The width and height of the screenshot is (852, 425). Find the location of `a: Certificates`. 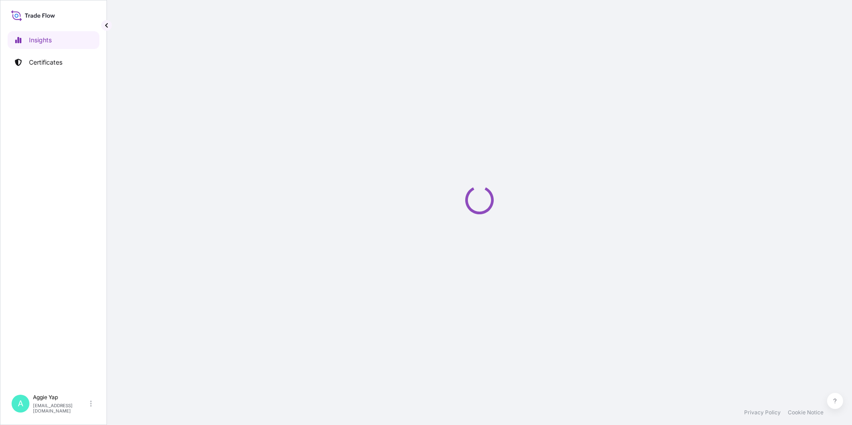

a: Certificates is located at coordinates (53, 62).